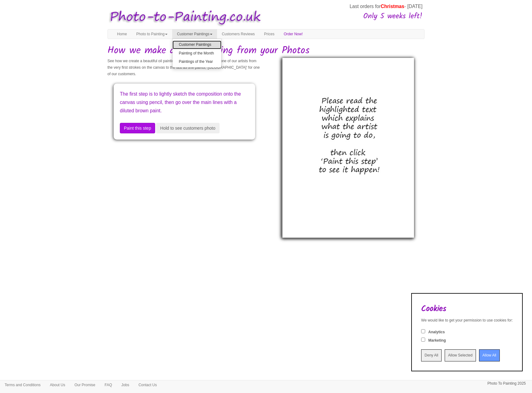  What do you see at coordinates (184, 103) in the screenshot?
I see `p: The first step is to lightly sketch the composition onto the canvas using pencil, then go over th...` at bounding box center [184, 103].